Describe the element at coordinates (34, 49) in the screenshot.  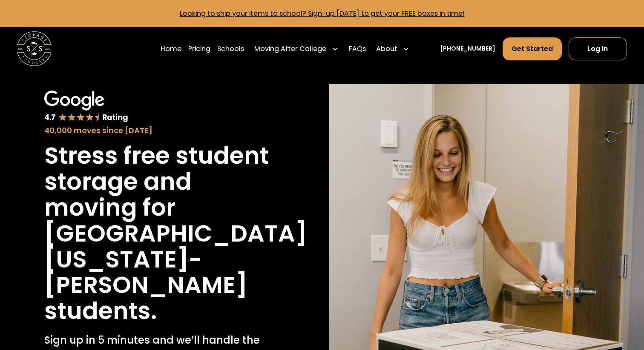
I see `img: Storage Scholars main logo` at that location.